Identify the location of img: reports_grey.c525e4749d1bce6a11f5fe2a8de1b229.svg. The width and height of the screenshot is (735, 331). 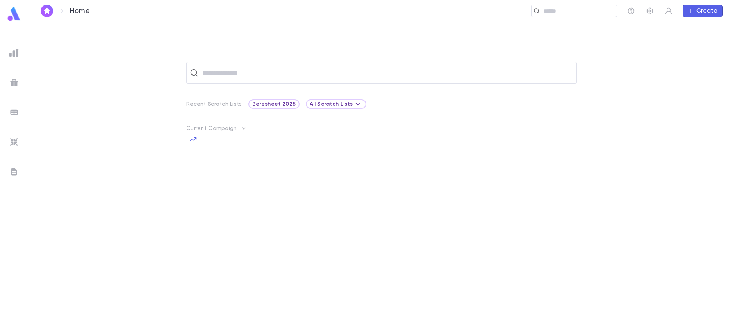
(14, 53).